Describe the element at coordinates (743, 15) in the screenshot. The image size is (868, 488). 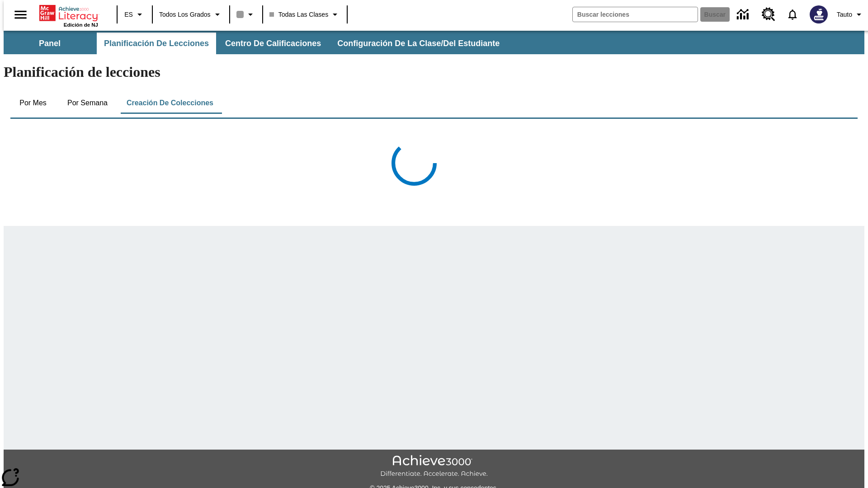
I see `a: Centro de información` at that location.